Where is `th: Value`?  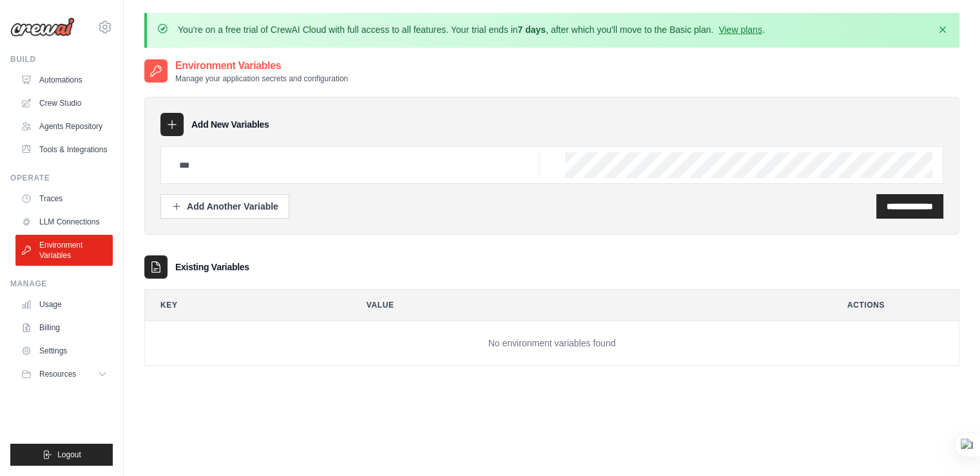
th: Value is located at coordinates (586, 305).